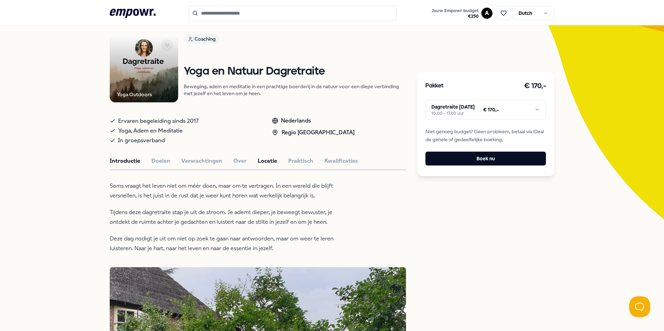 This screenshot has height=331, width=664. What do you see at coordinates (485, 159) in the screenshot?
I see `button: Boek nu` at bounding box center [485, 159].